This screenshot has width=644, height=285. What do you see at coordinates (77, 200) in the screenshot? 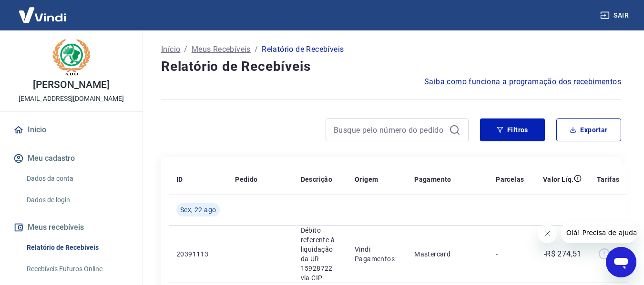
I see `a: Dados de login` at bounding box center [77, 200].